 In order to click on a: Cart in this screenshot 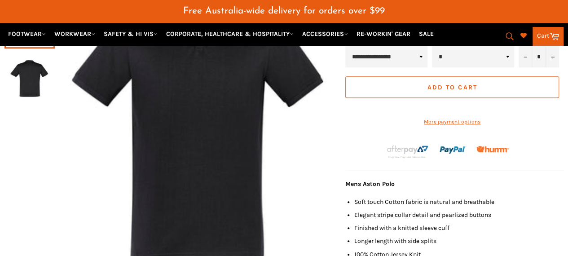, I will do `click(548, 36)`.